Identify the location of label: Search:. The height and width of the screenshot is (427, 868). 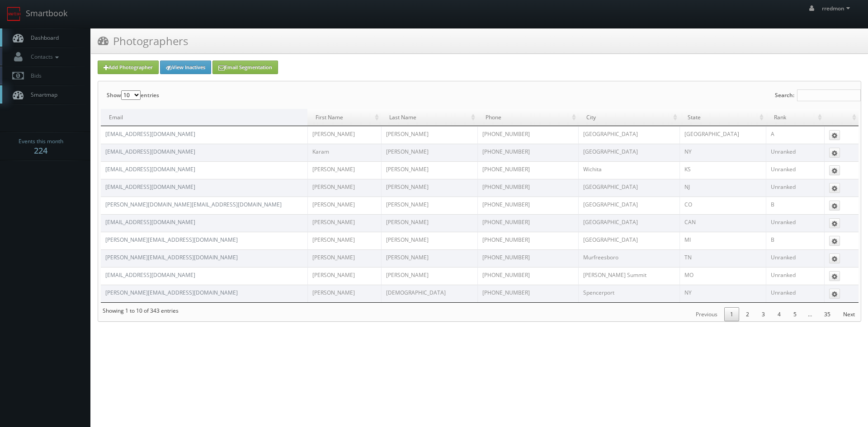
(818, 95).